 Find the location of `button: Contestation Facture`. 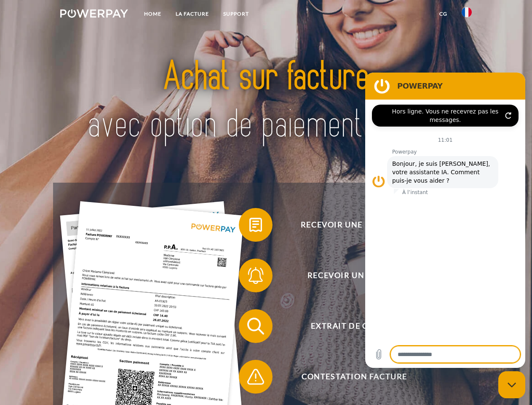

button: Contestation Facture is located at coordinates (348, 376).